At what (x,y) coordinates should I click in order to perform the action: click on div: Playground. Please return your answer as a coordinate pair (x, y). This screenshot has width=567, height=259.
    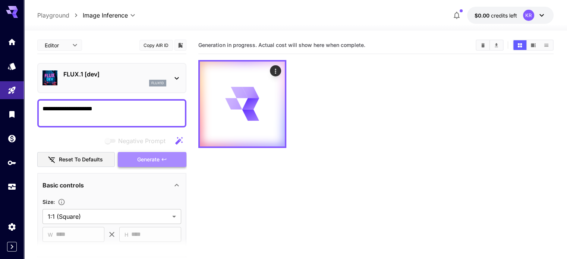
    Looking at the image, I should click on (12, 90).